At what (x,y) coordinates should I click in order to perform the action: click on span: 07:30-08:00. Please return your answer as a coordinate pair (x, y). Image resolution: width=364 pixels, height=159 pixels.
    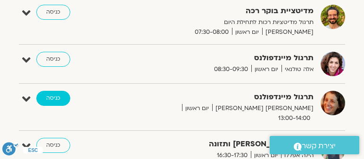
    Looking at the image, I should click on (211, 32).